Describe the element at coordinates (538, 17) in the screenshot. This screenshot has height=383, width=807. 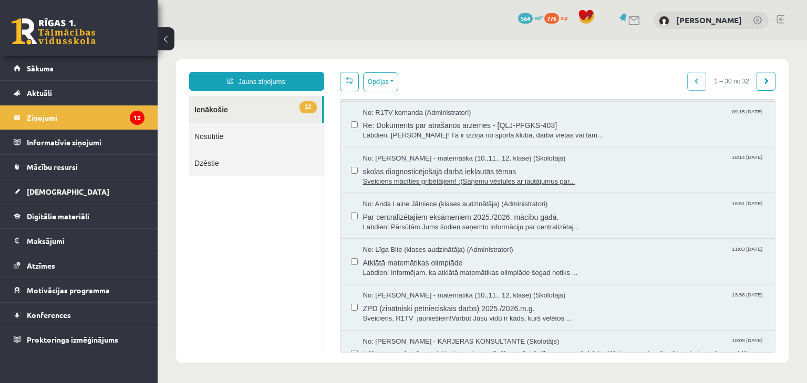
I see `span: mP` at that location.